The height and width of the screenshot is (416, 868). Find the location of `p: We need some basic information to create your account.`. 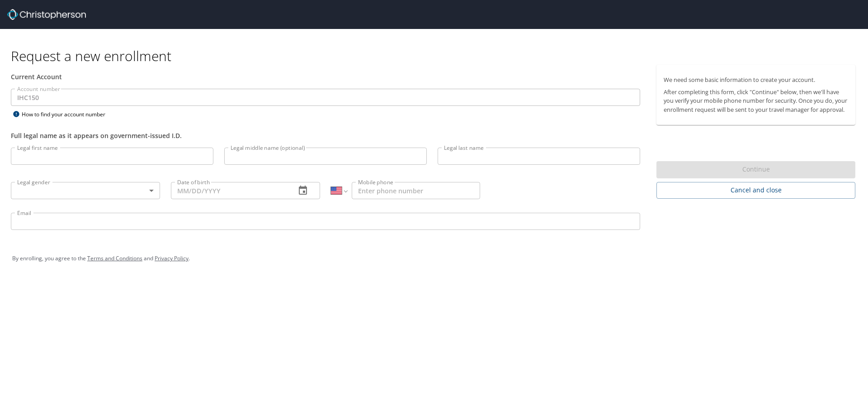

p: We need some basic information to create your account. is located at coordinates (756, 79).